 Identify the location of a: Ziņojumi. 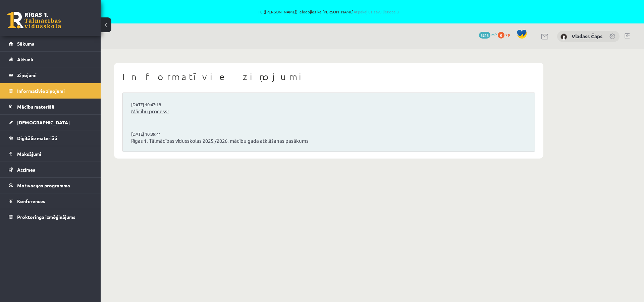
(50, 75).